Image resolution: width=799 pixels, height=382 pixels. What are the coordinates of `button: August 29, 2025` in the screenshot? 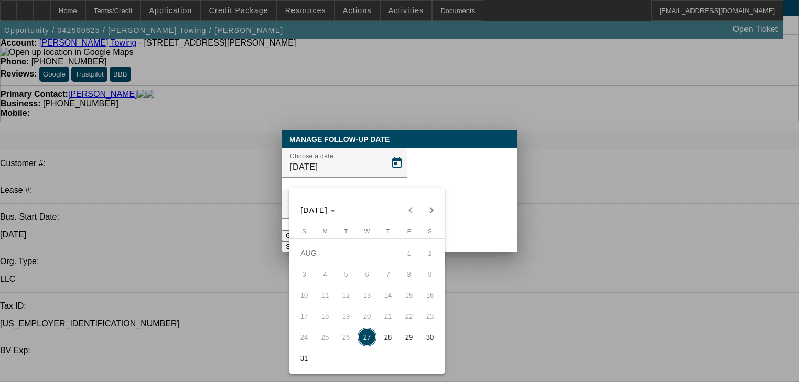 It's located at (409, 337).